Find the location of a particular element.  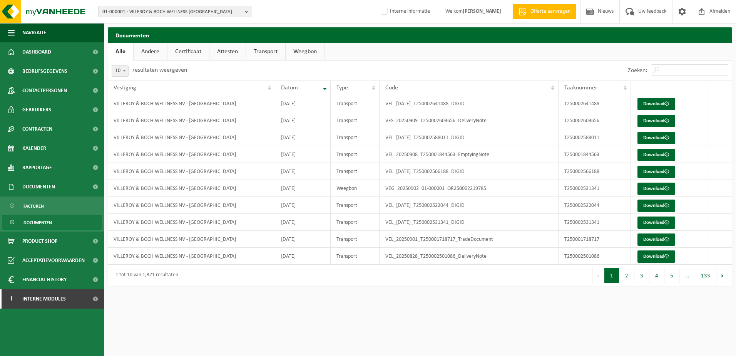

td: VEL_20250901_T250001718717_TradeDocument is located at coordinates (469, 239).